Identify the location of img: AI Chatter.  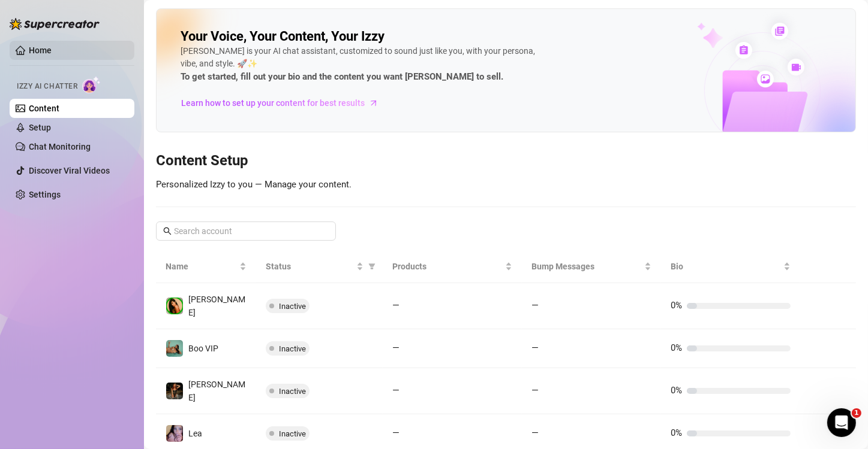
(91, 85).